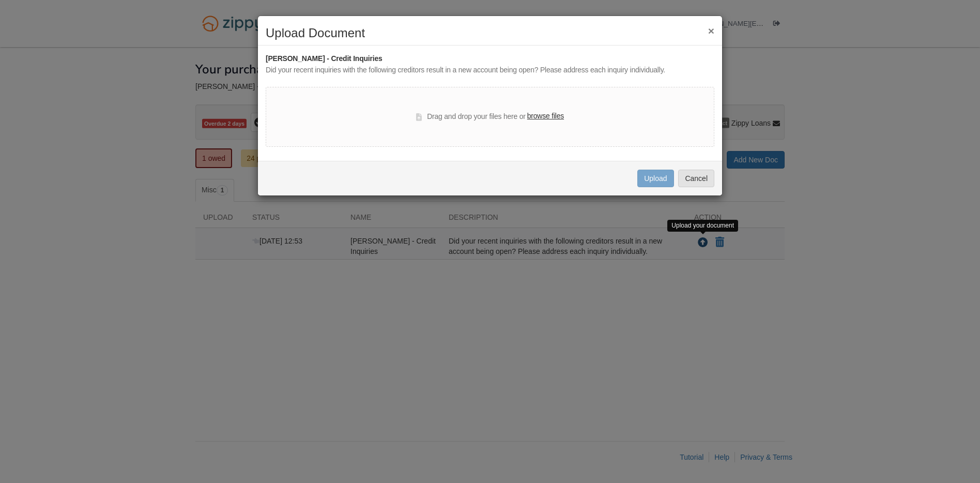 The width and height of the screenshot is (980, 483). Describe the element at coordinates (490, 117) in the screenshot. I see `div: Drag and drop your files here or` at that location.